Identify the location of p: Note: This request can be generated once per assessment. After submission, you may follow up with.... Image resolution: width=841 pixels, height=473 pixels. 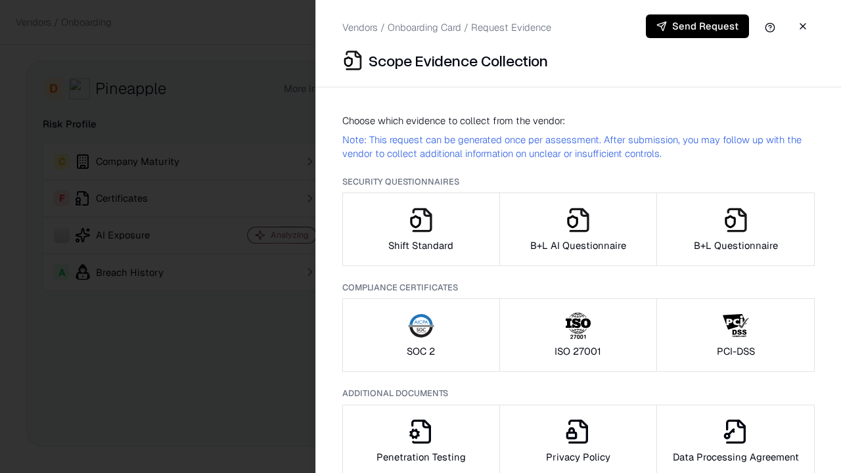
(578, 147).